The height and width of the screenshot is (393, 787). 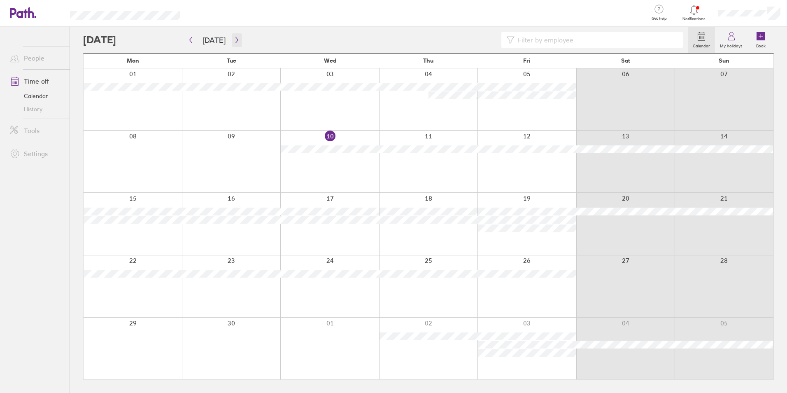 I want to click on span: Fri, so click(x=527, y=61).